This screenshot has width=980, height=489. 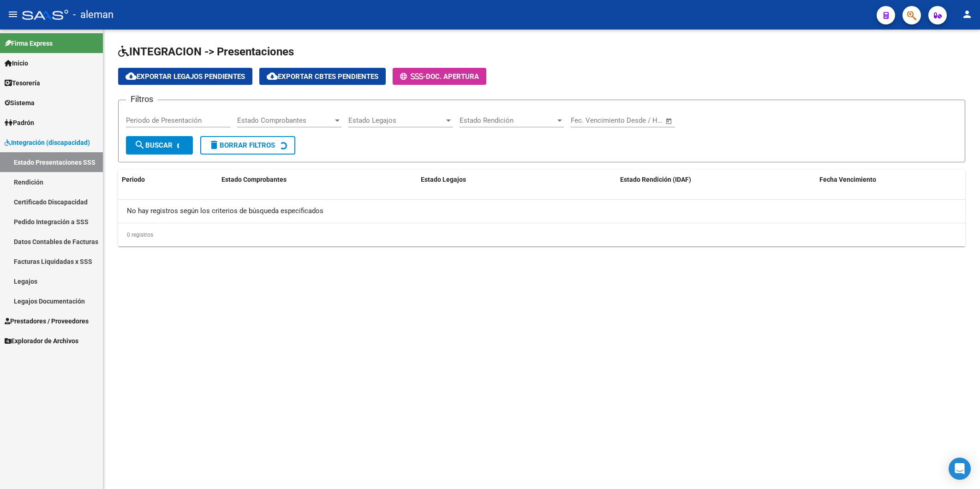 I want to click on span: Tesorería, so click(x=22, y=83).